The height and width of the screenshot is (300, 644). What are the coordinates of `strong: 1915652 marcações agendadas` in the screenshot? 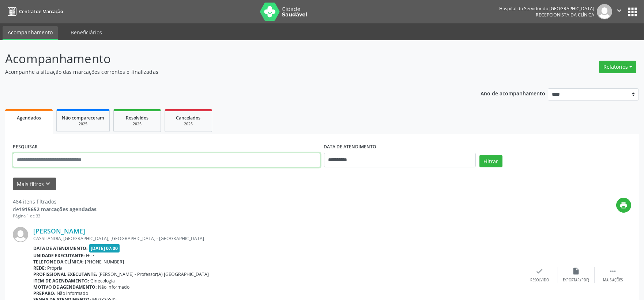 It's located at (57, 209).